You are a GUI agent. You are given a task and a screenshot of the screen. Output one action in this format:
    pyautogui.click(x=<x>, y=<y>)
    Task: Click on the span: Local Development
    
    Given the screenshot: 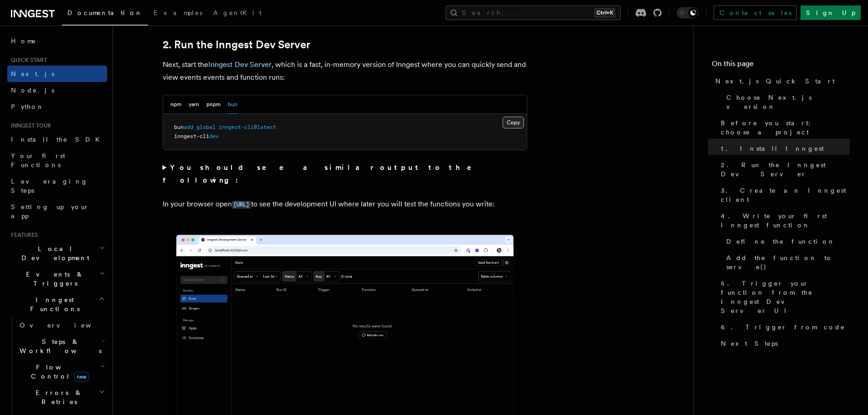 What is the action you would take?
    pyautogui.click(x=53, y=253)
    